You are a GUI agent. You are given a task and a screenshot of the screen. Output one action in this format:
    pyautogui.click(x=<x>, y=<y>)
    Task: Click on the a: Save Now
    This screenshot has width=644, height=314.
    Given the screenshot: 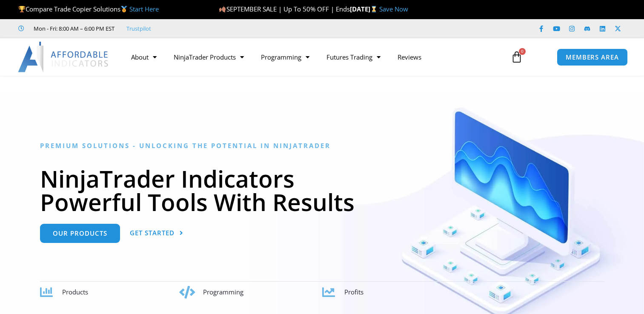 What is the action you would take?
    pyautogui.click(x=394, y=9)
    